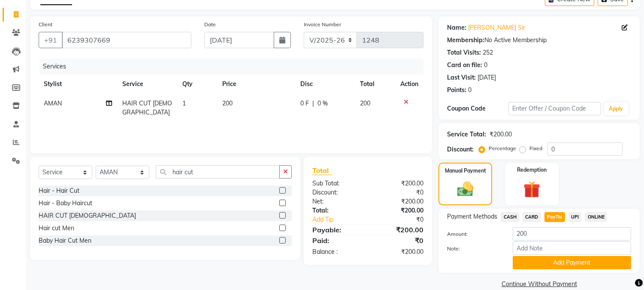 The image size is (644, 290). I want to click on span: Payment Methods, so click(472, 216).